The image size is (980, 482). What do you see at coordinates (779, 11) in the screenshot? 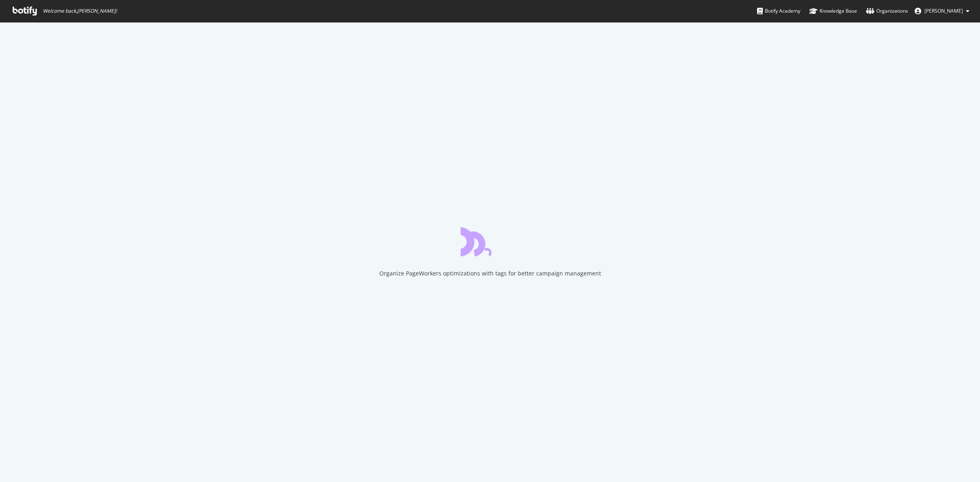
I see `div: Botify Academy` at bounding box center [779, 11].